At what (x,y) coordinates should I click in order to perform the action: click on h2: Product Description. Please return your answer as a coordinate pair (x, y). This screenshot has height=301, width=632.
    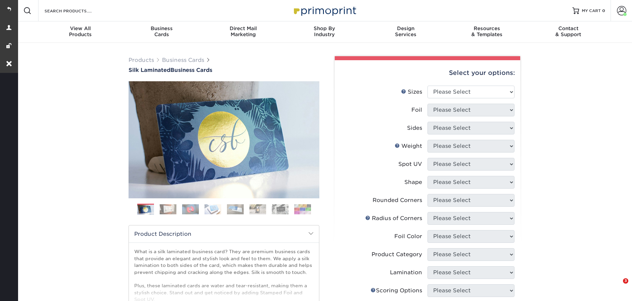
    Looking at the image, I should click on (224, 234).